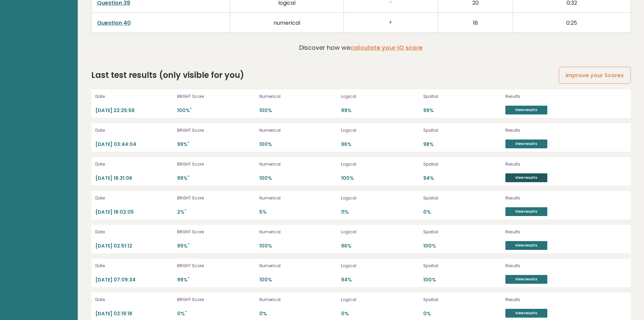 Image resolution: width=644 pixels, height=320 pixels. Describe the element at coordinates (380, 212) in the screenshot. I see `p: 11%` at that location.